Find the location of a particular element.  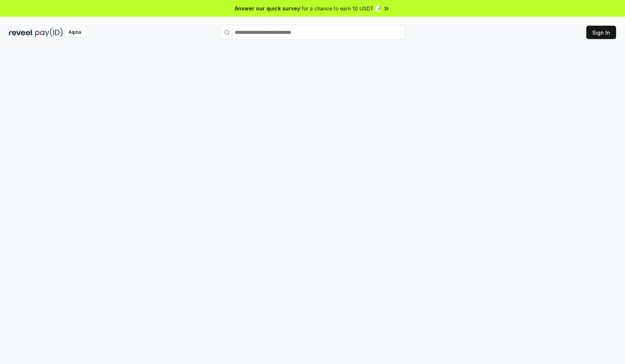

button: Sign In is located at coordinates (601, 32).